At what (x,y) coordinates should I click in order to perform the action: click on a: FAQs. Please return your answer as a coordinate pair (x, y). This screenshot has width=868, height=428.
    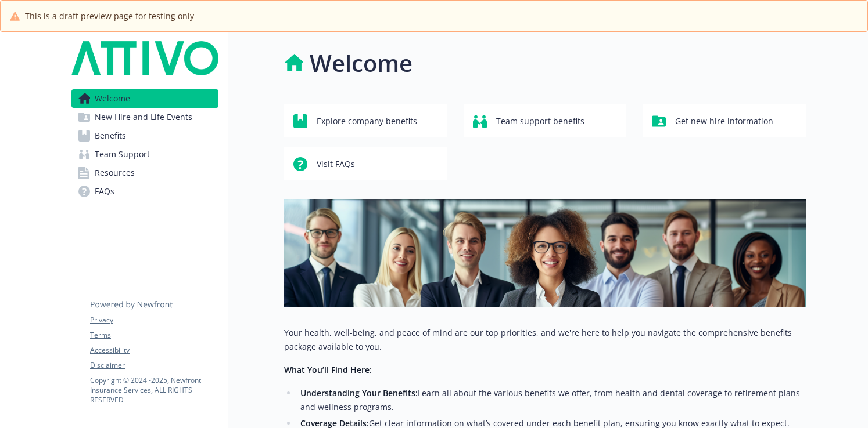
    Looking at the image, I should click on (144, 191).